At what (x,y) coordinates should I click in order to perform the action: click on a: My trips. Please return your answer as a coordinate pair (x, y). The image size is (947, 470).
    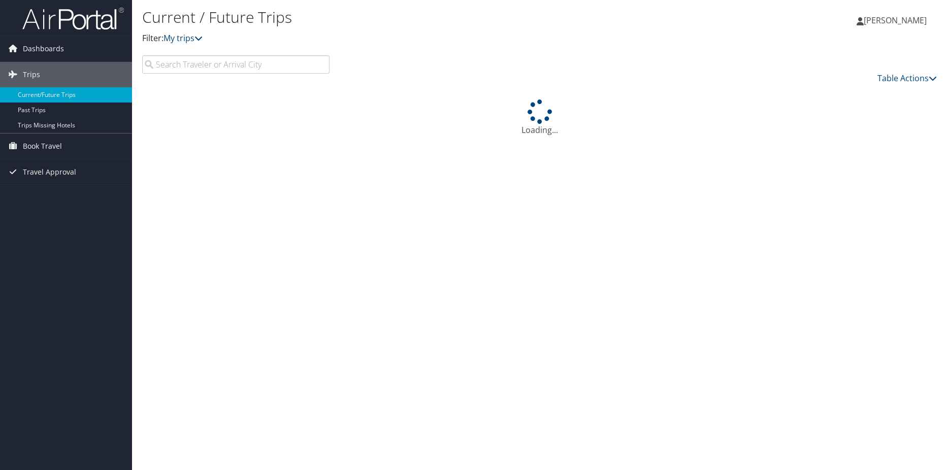
    Looking at the image, I should click on (183, 38).